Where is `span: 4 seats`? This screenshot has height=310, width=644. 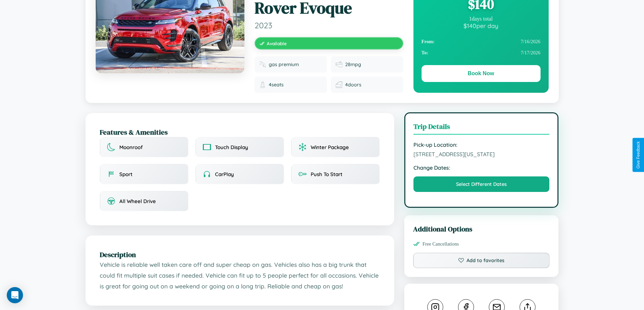 span: 4 seats is located at coordinates (276, 85).